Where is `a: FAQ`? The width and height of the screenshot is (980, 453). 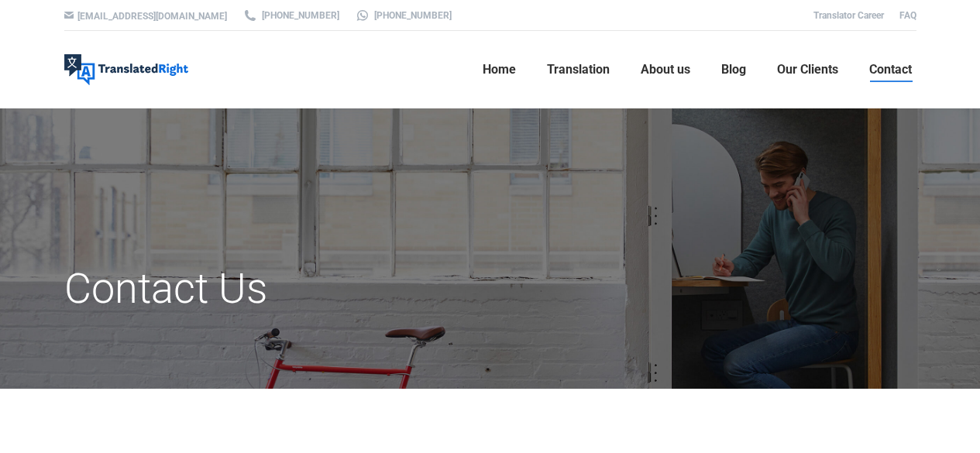 a: FAQ is located at coordinates (908, 15).